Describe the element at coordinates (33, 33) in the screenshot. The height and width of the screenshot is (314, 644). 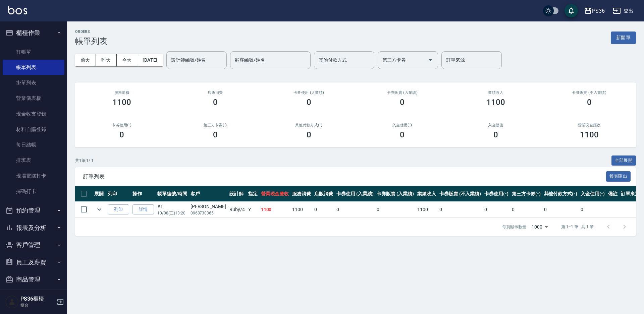
I see `button: 櫃檯作業` at that location.